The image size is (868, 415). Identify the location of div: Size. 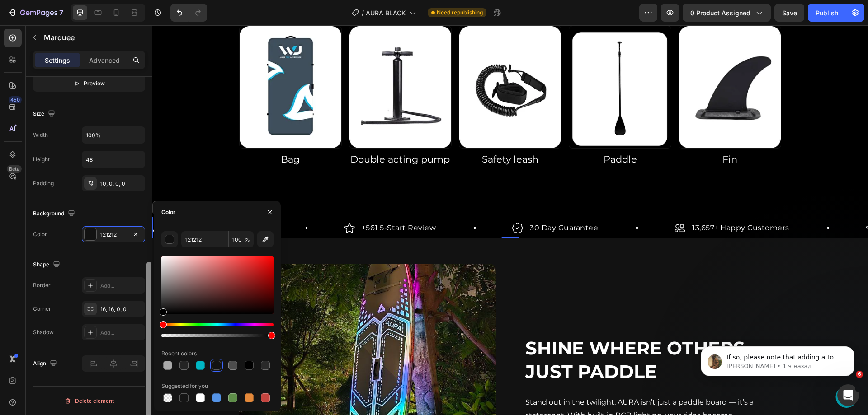
(45, 114).